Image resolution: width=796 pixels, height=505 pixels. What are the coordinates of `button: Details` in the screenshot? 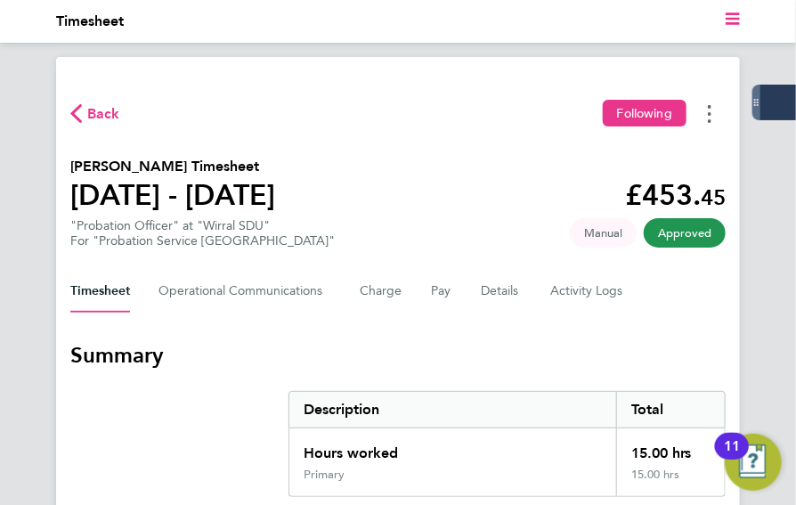 It's located at (501, 291).